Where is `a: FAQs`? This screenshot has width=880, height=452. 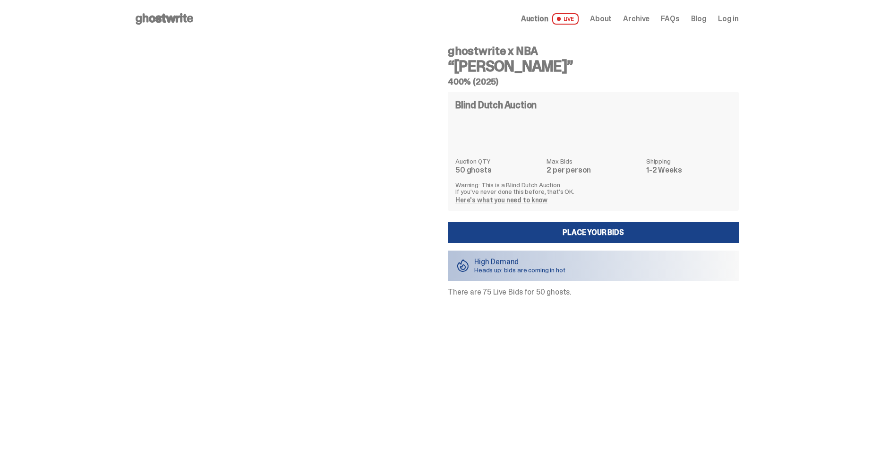
a: FAQs is located at coordinates (670, 19).